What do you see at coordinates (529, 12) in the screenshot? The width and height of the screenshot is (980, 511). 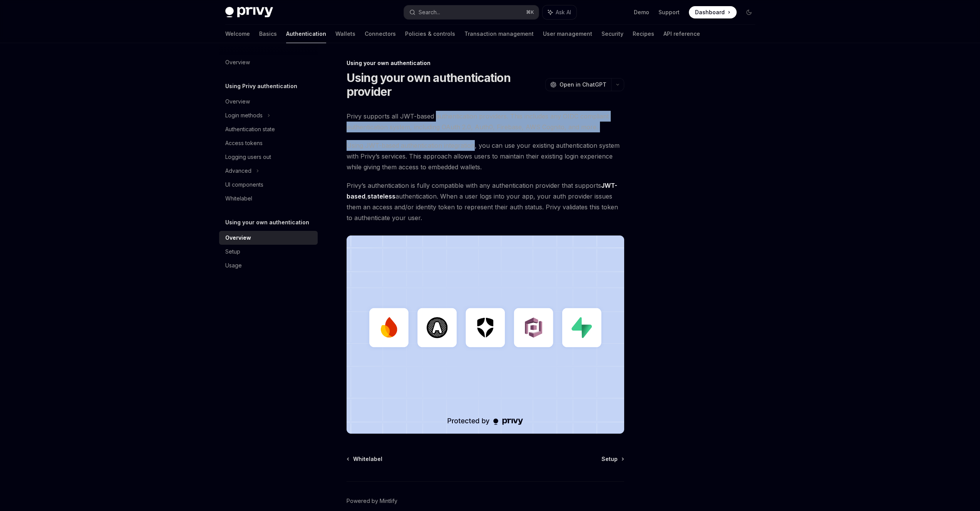 I see `span: ⌘ K` at bounding box center [529, 12].